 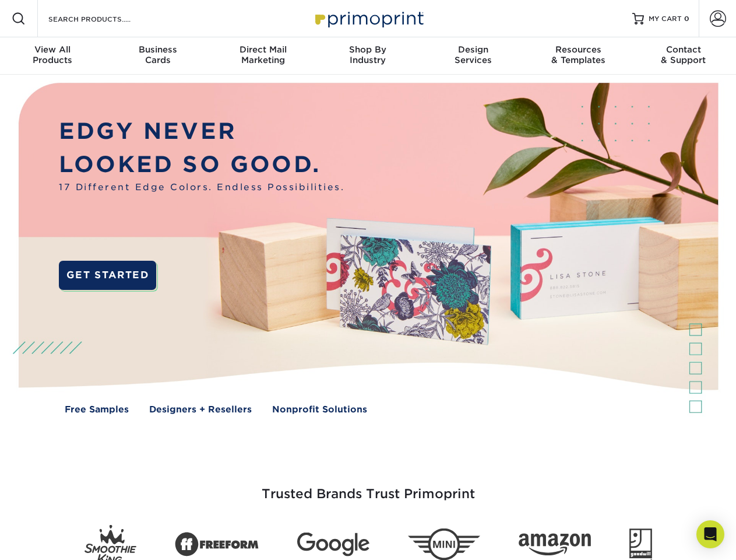 What do you see at coordinates (368, 55) in the screenshot?
I see `div: Industry` at bounding box center [368, 55].